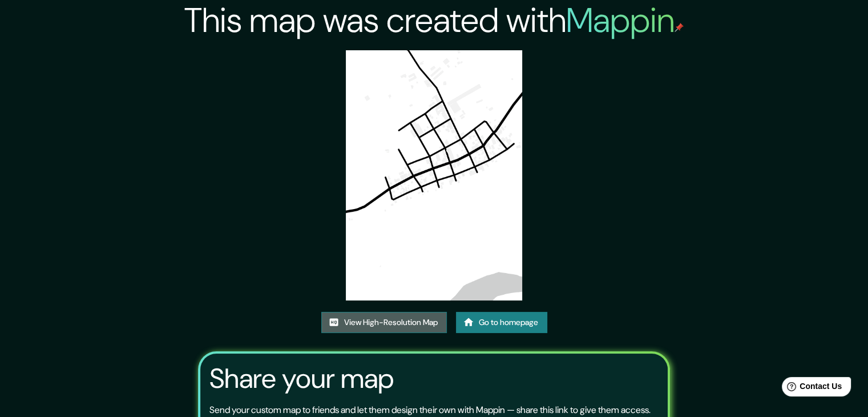 The image size is (868, 417). I want to click on h3: Share your map, so click(301, 378).